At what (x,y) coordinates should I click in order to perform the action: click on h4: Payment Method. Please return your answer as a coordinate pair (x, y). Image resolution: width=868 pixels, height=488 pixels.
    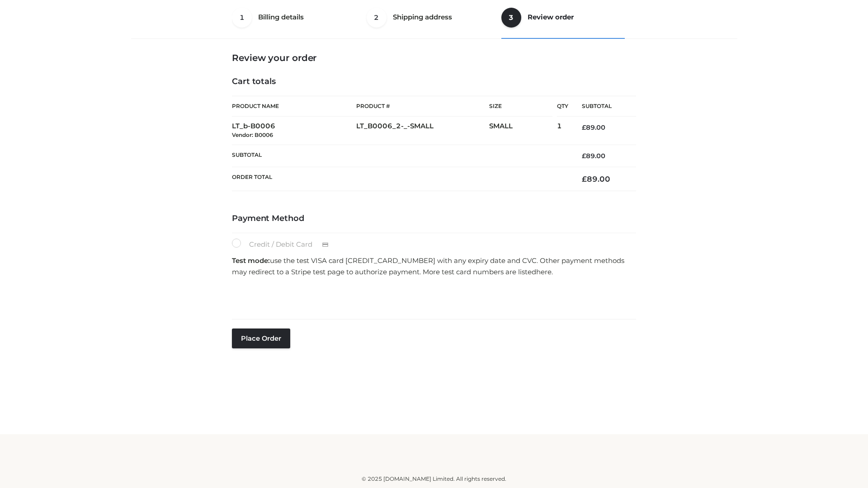
    Looking at the image, I should click on (434, 219).